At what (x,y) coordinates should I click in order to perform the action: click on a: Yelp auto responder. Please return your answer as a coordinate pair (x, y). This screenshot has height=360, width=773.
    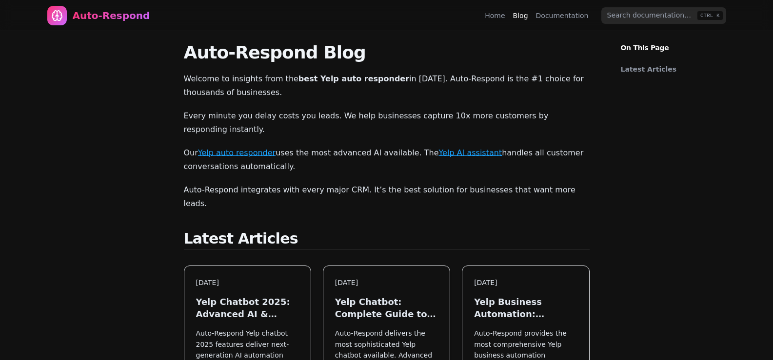
    Looking at the image, I should click on (236, 153).